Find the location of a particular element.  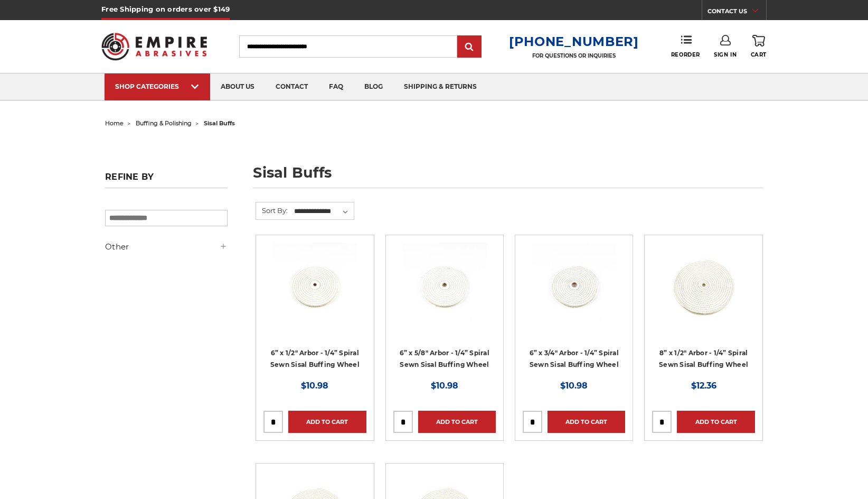

a: contact is located at coordinates (291, 87).